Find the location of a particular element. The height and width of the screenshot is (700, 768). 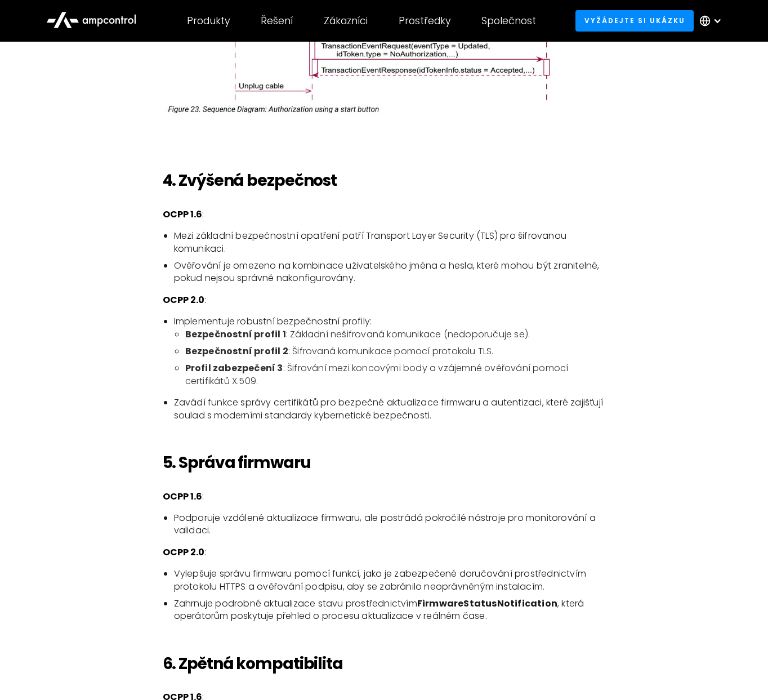

div: Produkty is located at coordinates (209, 21).